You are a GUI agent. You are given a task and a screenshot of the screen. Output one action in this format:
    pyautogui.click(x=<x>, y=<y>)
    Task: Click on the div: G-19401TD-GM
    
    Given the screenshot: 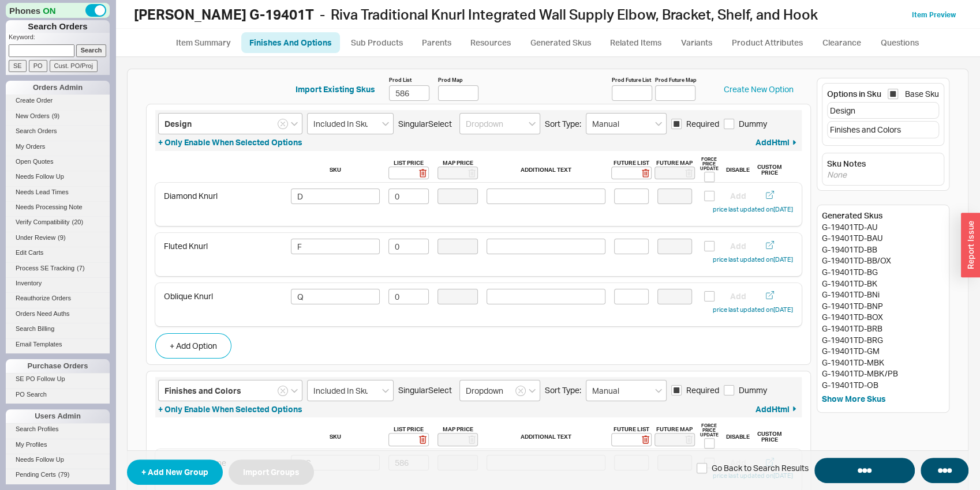 What is the action you would take?
    pyautogui.click(x=883, y=351)
    